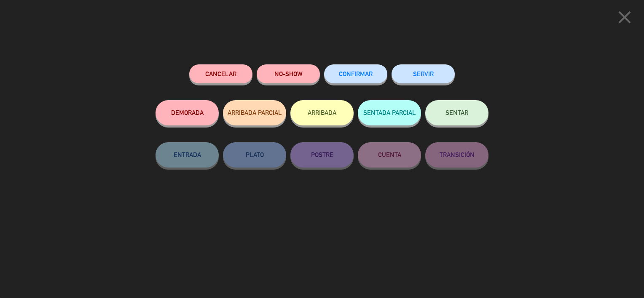  Describe the element at coordinates (457, 155) in the screenshot. I see `button: TRANSICIÓN` at that location.